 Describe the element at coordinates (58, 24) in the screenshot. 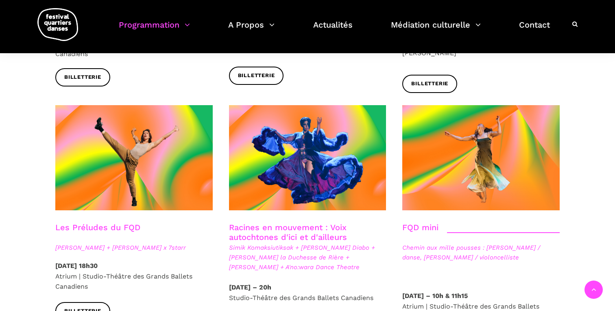

I see `img: logo-fqd-med` at that location.